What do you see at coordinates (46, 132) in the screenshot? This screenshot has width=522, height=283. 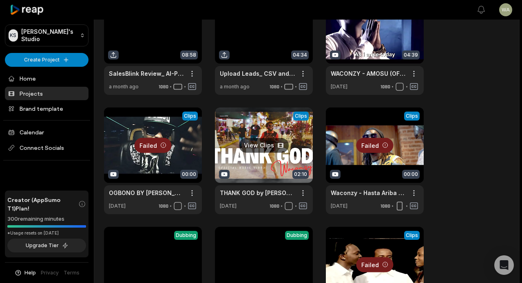 I see `a: Calendar` at bounding box center [46, 132].